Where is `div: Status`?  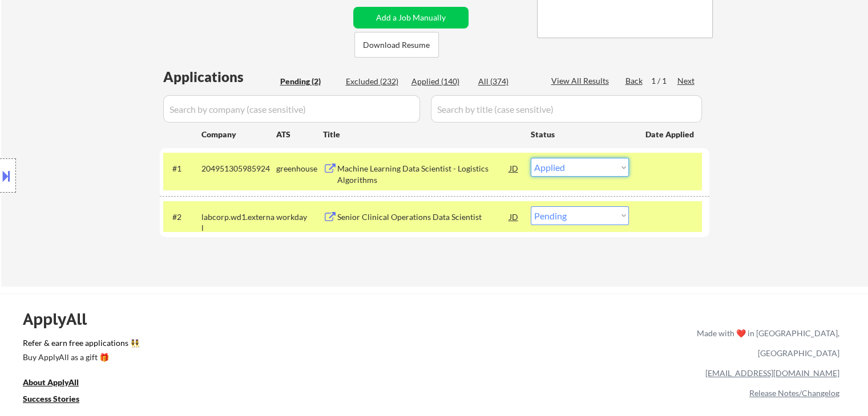 div: Status is located at coordinates (580, 134).